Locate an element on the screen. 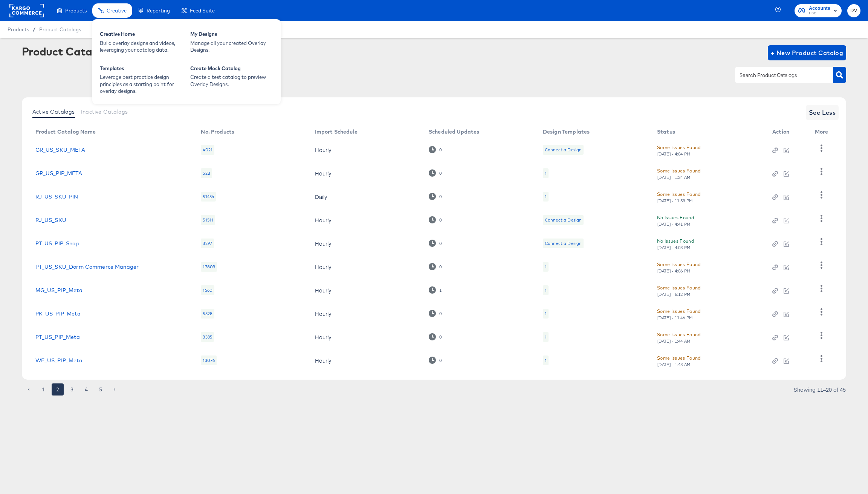 The image size is (868, 494). span: + New Product Catalog is located at coordinates (807, 53).